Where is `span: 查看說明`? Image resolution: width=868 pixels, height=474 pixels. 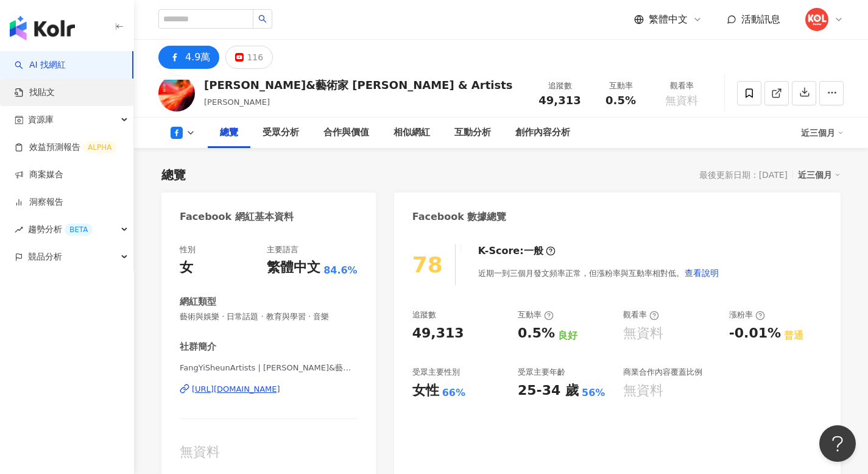
span: 查看說明 is located at coordinates (702, 273).